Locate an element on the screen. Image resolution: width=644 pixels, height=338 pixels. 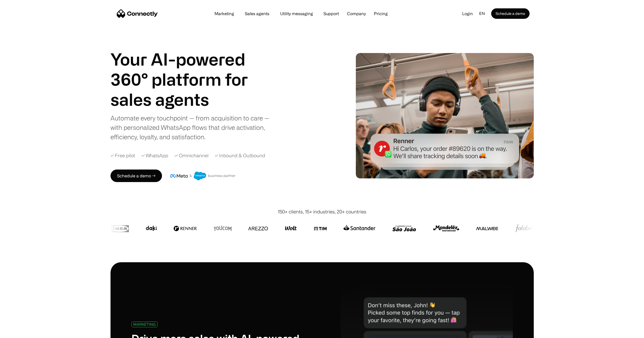
div: Company is located at coordinates (357, 13).